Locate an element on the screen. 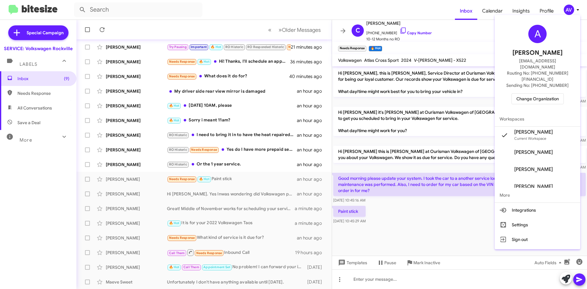  button: Settings is located at coordinates (537, 225).